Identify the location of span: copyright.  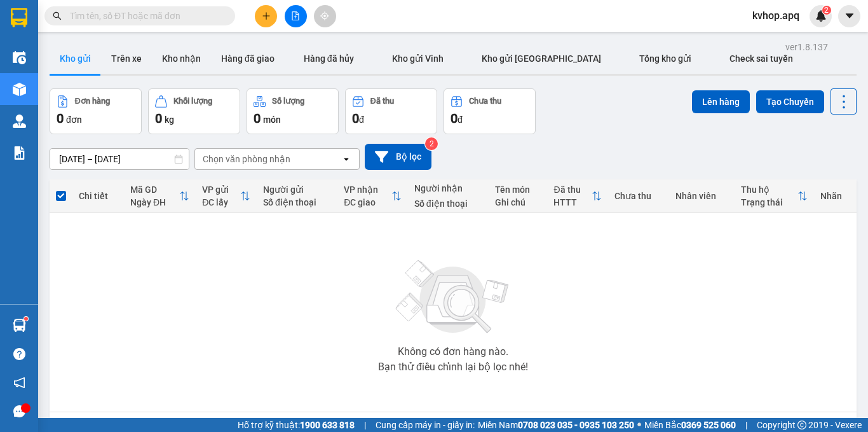
(802, 424).